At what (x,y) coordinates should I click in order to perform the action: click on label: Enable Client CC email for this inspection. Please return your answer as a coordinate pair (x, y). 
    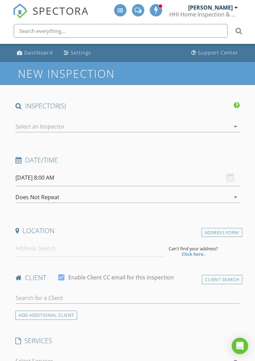
    Looking at the image, I should click on (121, 277).